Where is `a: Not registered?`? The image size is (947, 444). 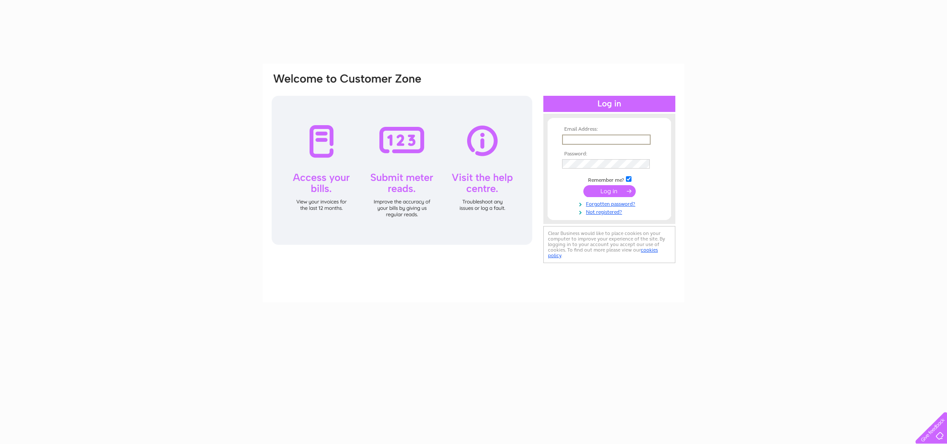
a: Not registered? is located at coordinates (610, 211).